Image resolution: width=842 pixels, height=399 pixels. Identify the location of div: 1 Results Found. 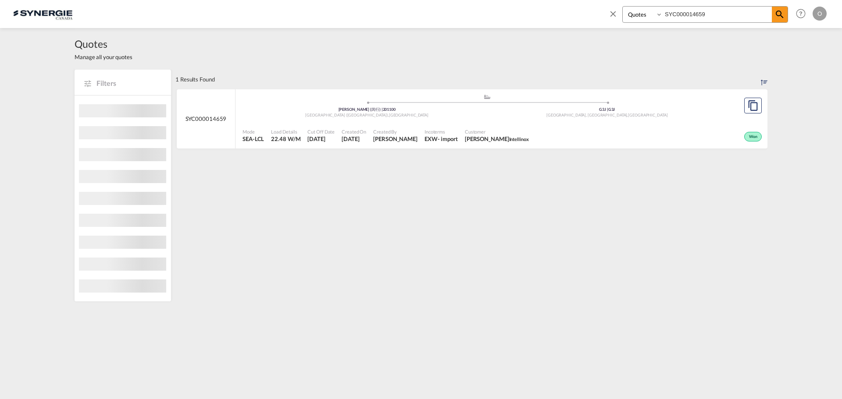
(195, 79).